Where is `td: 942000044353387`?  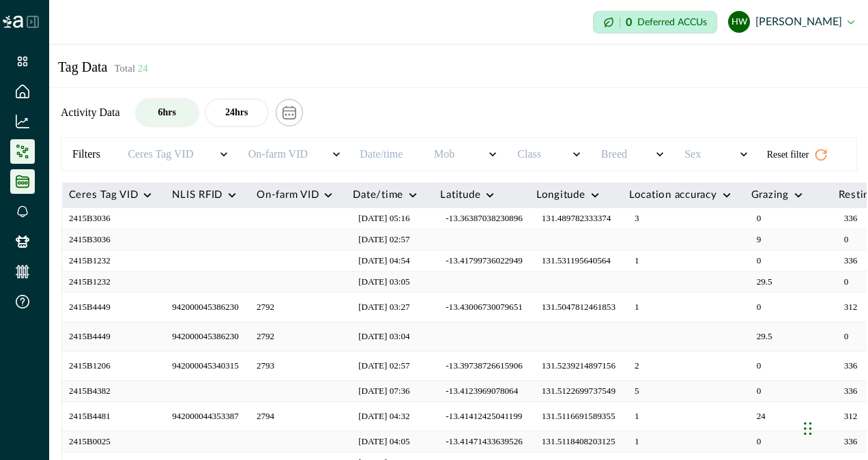
td: 942000044353387 is located at coordinates (208, 416).